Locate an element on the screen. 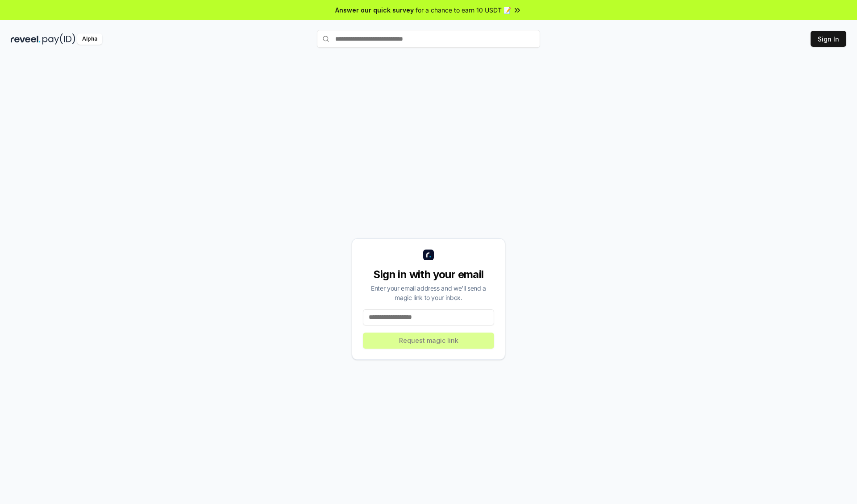 The width and height of the screenshot is (857, 504). button: Sign In is located at coordinates (829, 39).